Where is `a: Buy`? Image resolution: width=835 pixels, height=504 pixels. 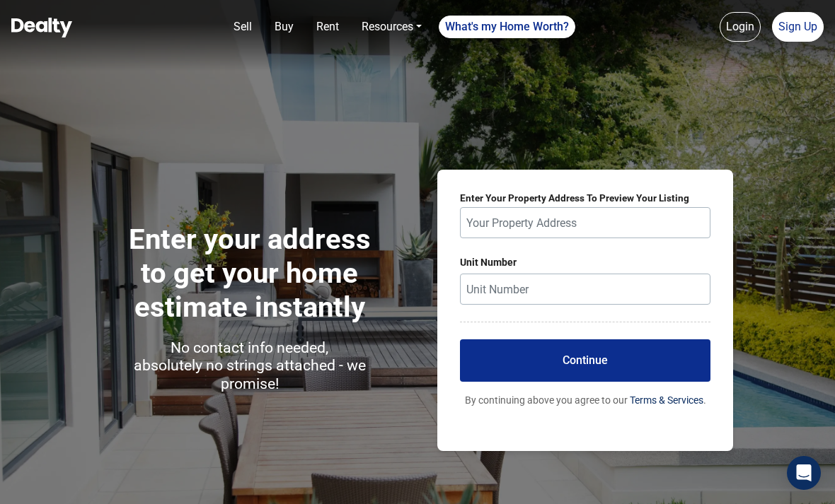 a: Buy is located at coordinates (283, 27).